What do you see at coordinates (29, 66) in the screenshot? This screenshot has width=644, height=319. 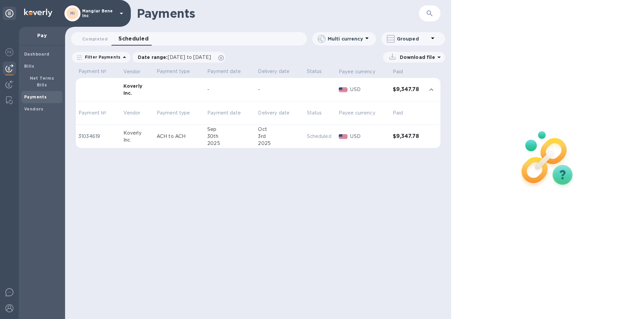 I see `b: Bills` at bounding box center [29, 66].